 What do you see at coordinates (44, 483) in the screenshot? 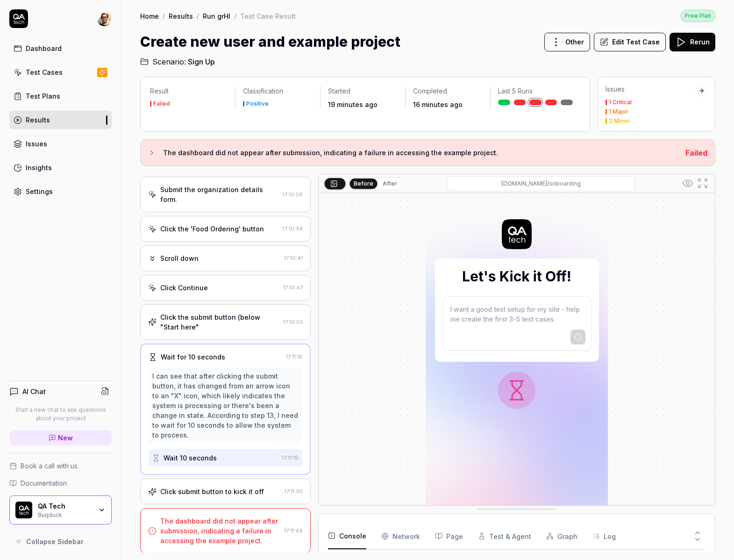
I see `span: Documentation` at bounding box center [44, 483].